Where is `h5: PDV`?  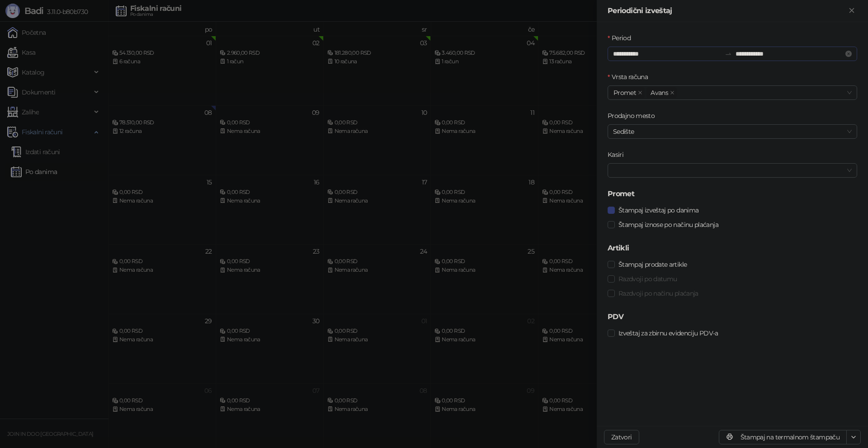
h5: PDV is located at coordinates (732, 317).